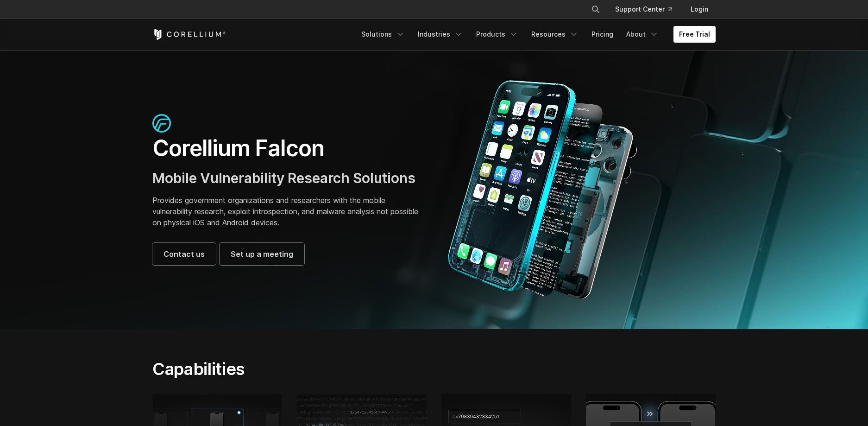 This screenshot has width=868, height=426. I want to click on span: Set up a meeting, so click(262, 254).